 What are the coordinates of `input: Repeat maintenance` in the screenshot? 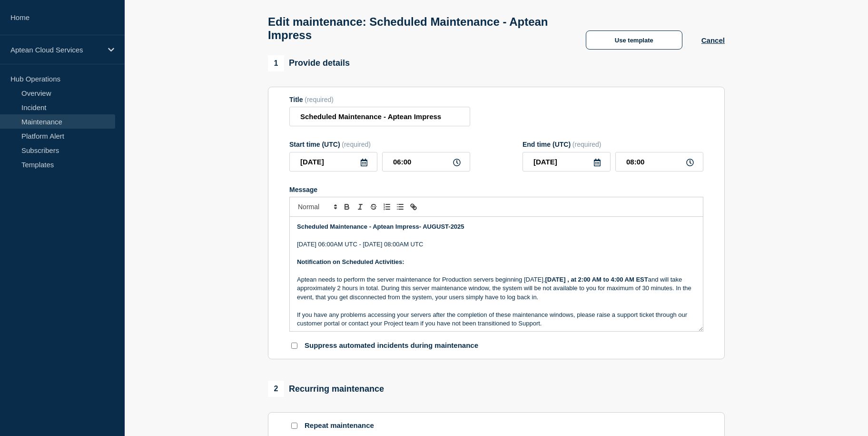 It's located at (294, 425).